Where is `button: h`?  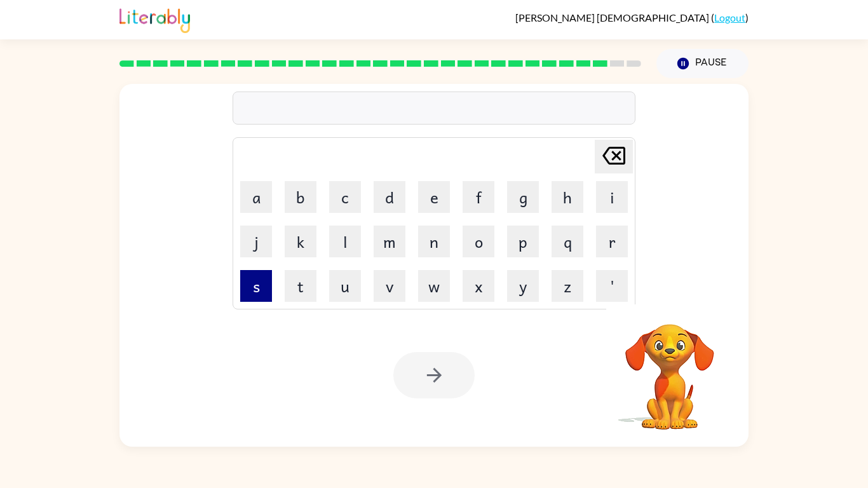 button: h is located at coordinates (568, 197).